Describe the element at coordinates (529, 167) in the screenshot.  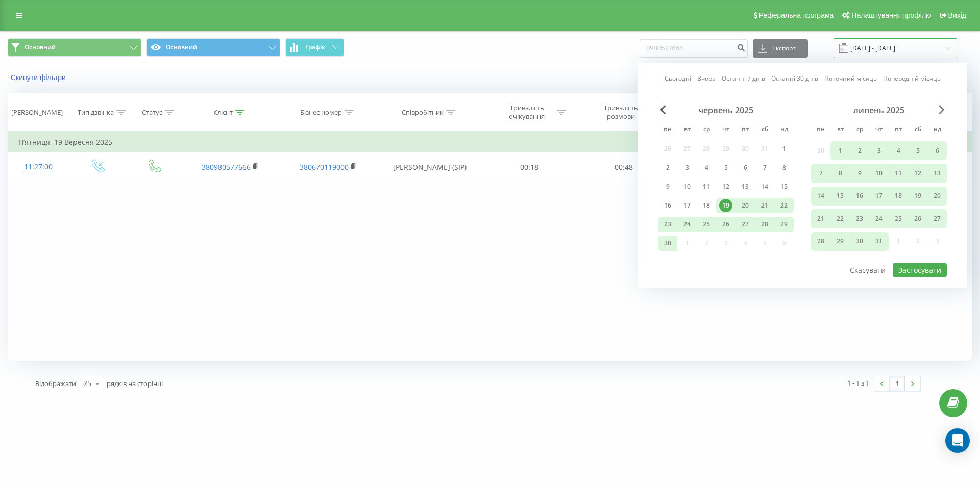
I see `td: 00:18` at that location.